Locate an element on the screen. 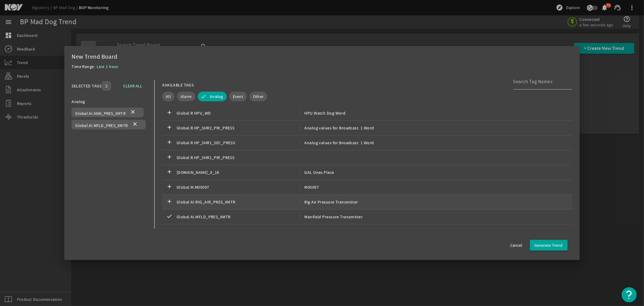 The height and width of the screenshot is (306, 644). span: Global.AI.RIG_AIR_PRES_XMTR is located at coordinates (239, 202).